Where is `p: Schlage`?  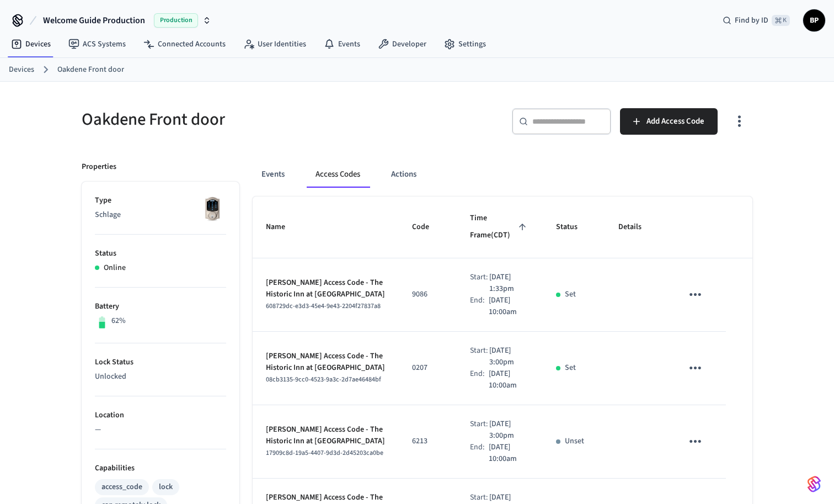 p: Schlage is located at coordinates (160, 215).